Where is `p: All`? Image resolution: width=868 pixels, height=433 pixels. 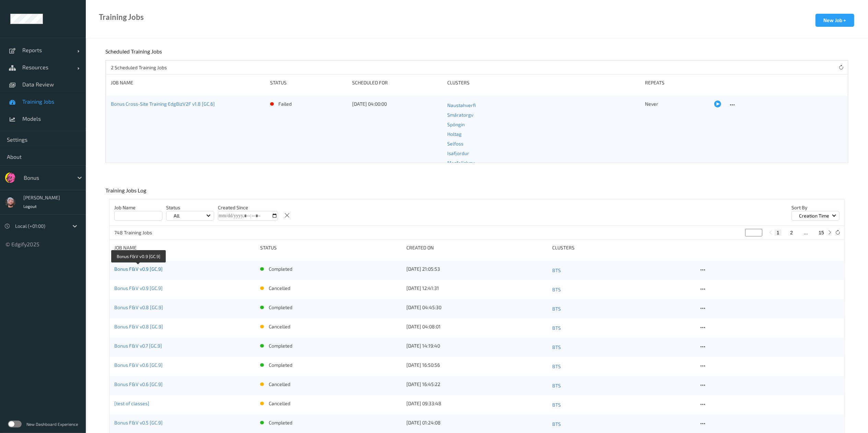 p: All is located at coordinates (177, 216).